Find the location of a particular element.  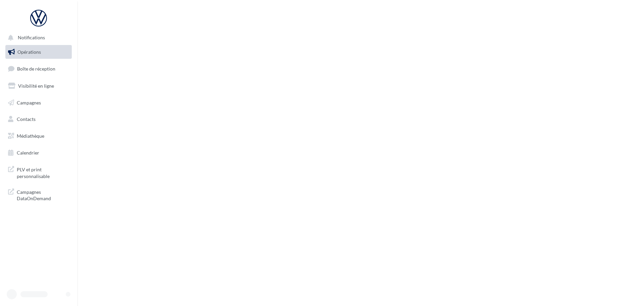

span: Campagnes is located at coordinates (29, 102).